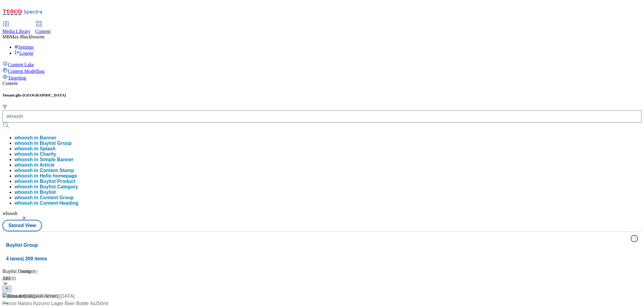 Image resolution: width=644 pixels, height=306 pixels. Describe the element at coordinates (35, 149) in the screenshot. I see `button: whoosh in Splash` at that location.